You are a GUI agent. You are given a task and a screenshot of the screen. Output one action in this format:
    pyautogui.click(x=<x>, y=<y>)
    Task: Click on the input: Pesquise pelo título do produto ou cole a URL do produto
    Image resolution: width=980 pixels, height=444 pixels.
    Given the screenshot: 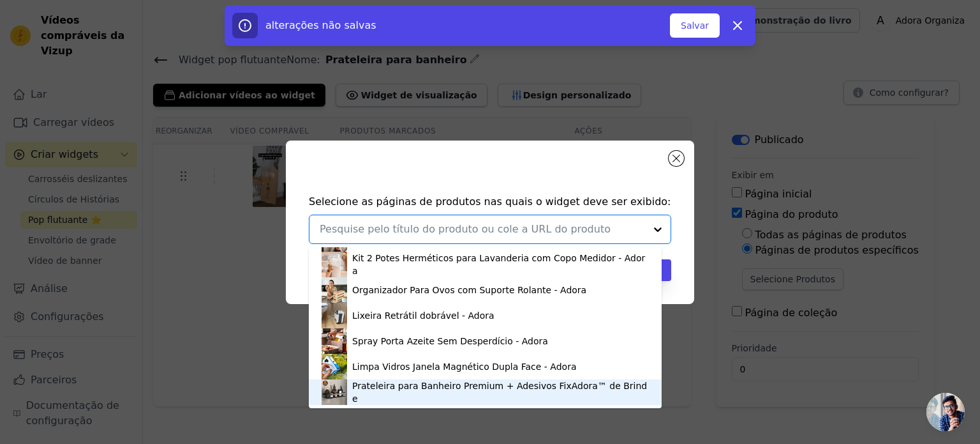 What is the action you would take?
    pyautogui.click(x=482, y=229)
    